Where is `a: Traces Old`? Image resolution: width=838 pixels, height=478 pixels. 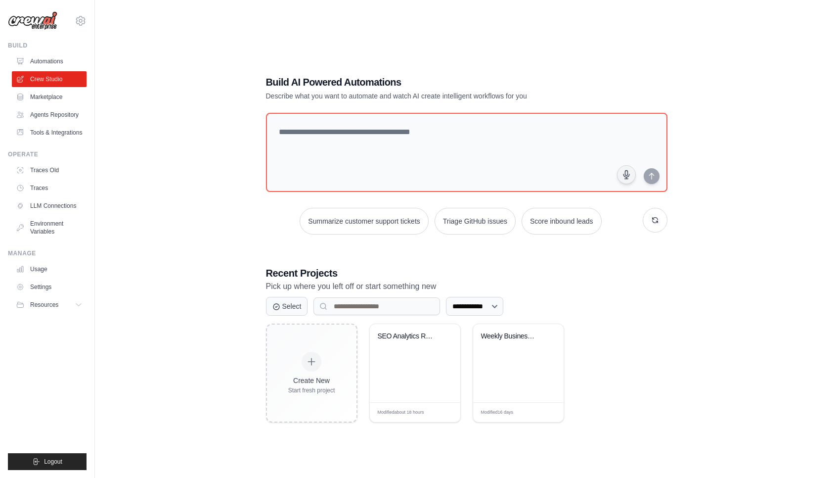 a: Traces Old is located at coordinates (49, 170).